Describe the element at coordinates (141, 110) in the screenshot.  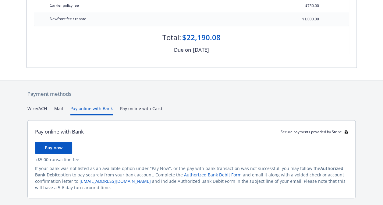
I see `button: Pay online with Card` at that location.